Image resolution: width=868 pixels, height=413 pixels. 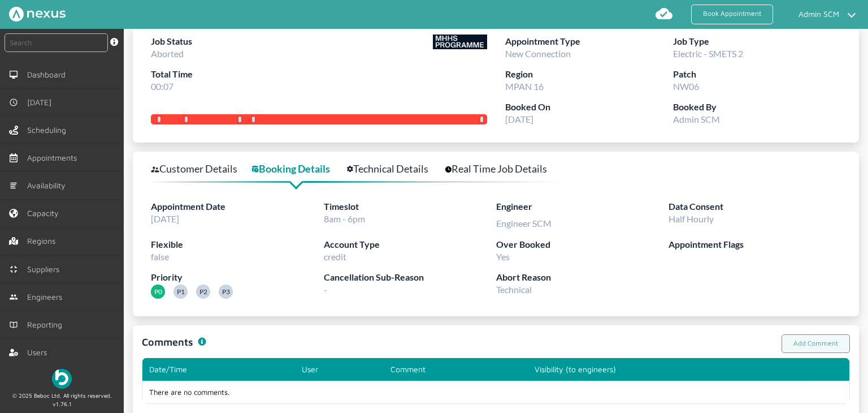 I want to click on span: P1, so click(x=180, y=291).